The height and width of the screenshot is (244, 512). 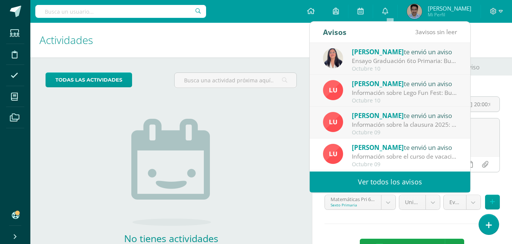 I want to click on img: af3bce2a071dd75594e74c1929a941ec.png, so click(x=333, y=58).